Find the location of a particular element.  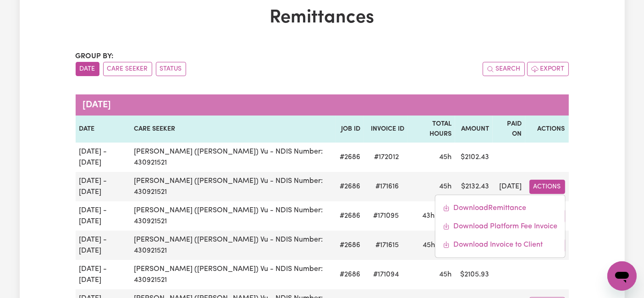

span: # 171616 is located at coordinates (387, 187).